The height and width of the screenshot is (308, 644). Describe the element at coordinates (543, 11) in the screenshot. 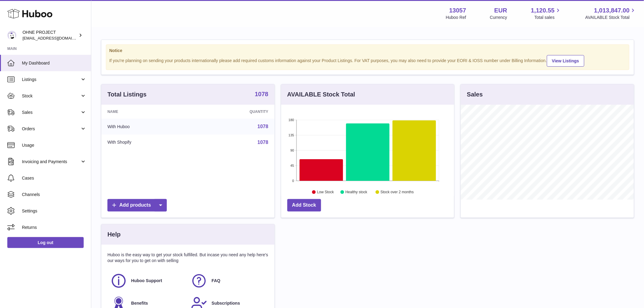

I see `span: 1,120.55` at that location.